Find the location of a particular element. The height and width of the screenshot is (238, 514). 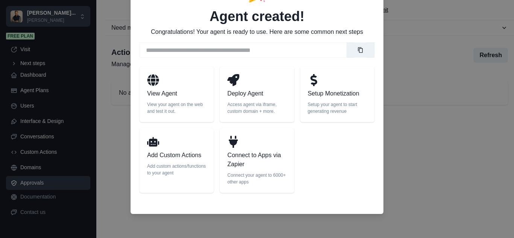

p: Add custom actions/functions to your agent is located at coordinates (177, 170).